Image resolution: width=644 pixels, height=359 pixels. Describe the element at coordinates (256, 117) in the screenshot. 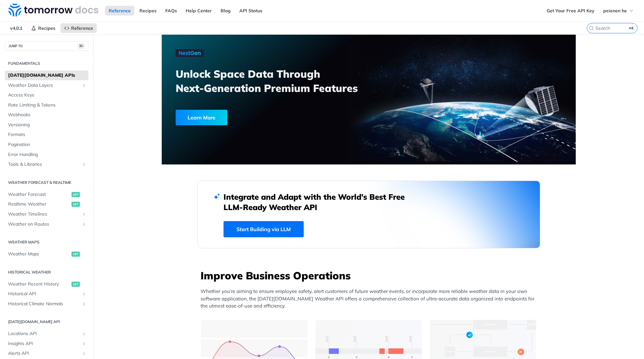

I see `a: Learn More` at that location.